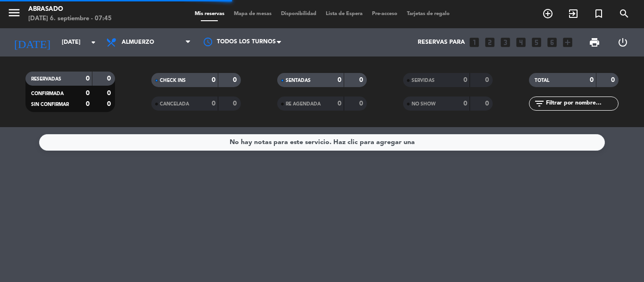 Image resolution: width=644 pixels, height=282 pixels. I want to click on span: Reservas para, so click(442, 43).